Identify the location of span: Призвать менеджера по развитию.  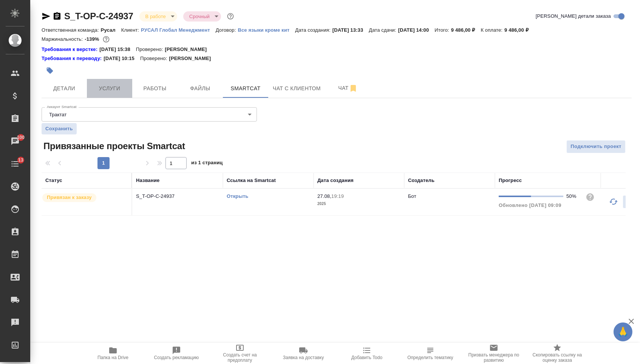
(494, 358).